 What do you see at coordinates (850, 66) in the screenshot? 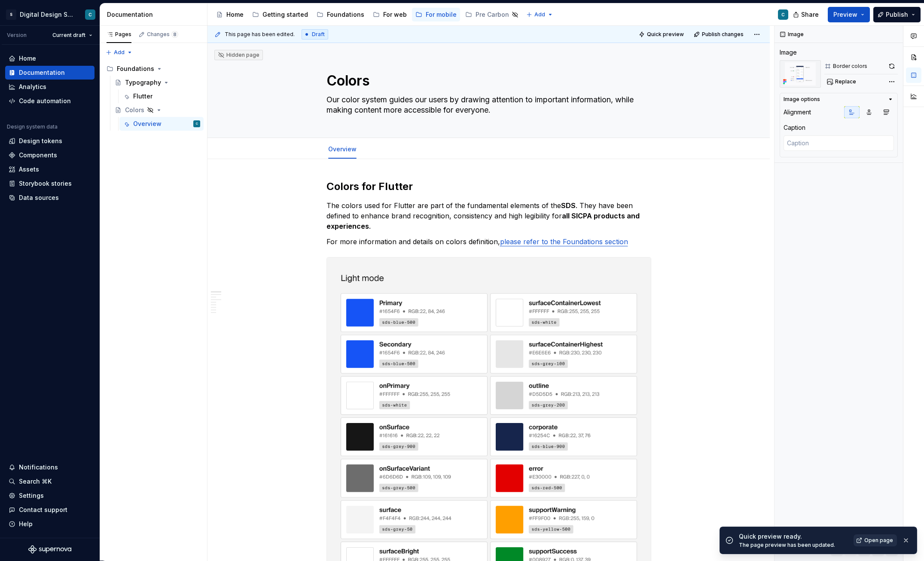
I see `div: Border colors` at bounding box center [850, 66].